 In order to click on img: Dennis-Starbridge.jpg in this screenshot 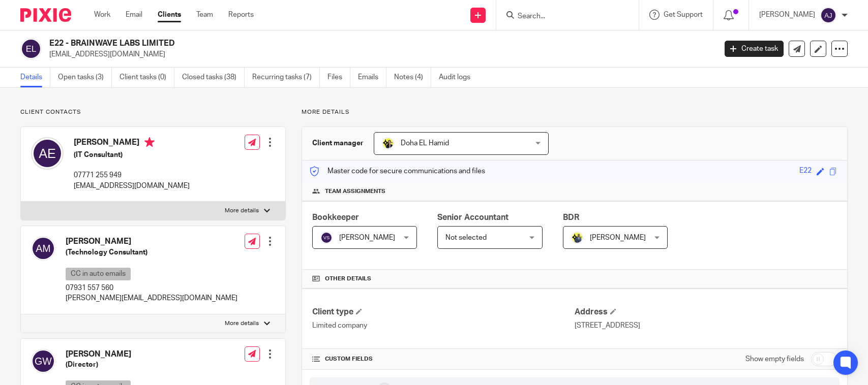, I will do `click(577, 238)`.